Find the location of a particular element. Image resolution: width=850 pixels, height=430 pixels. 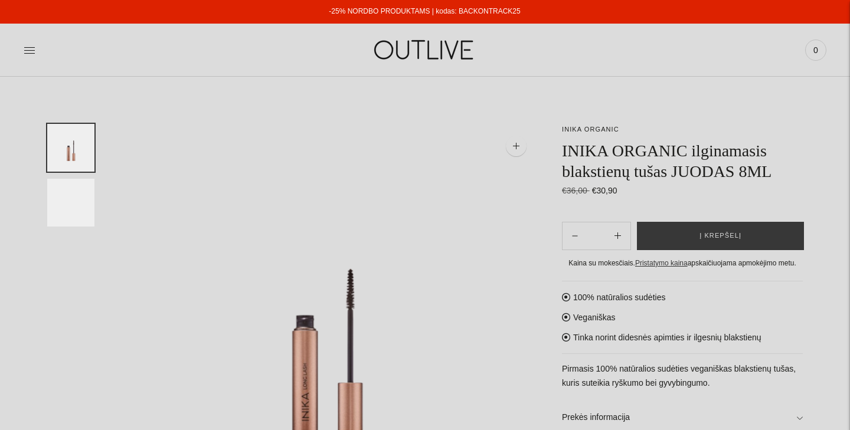

a: INIKA ORGANIC is located at coordinates (590, 129).